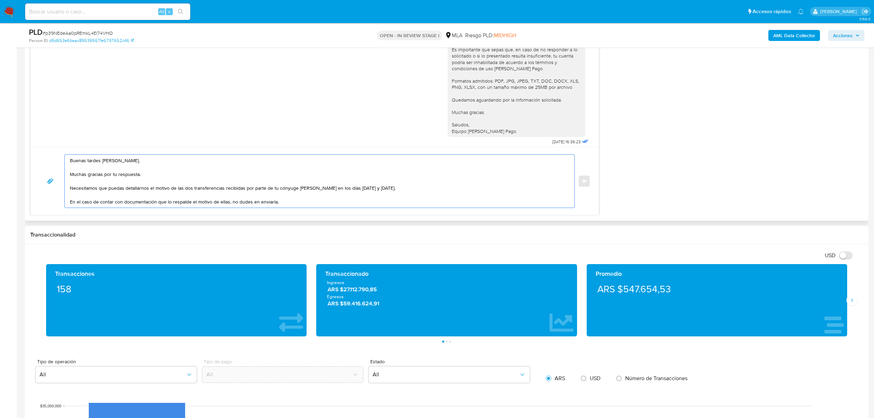  I want to click on span: 3.156.0, so click(865, 19).